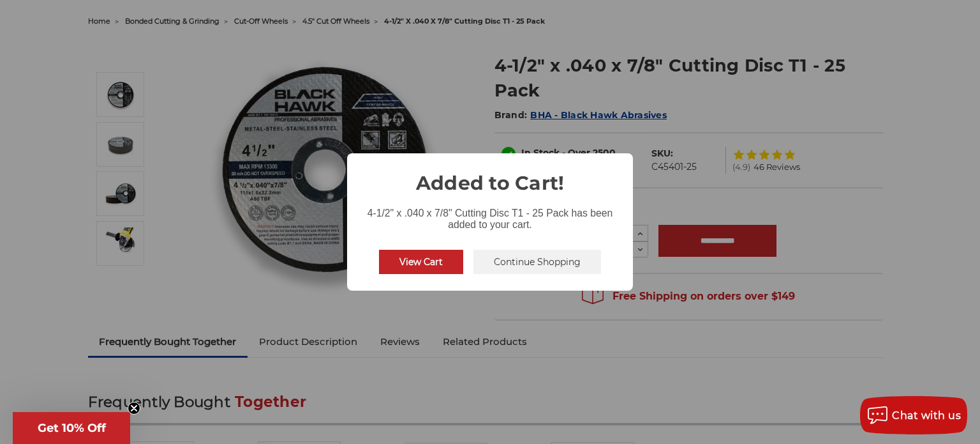  Describe the element at coordinates (134, 408) in the screenshot. I see `button: Close teaser` at that location.